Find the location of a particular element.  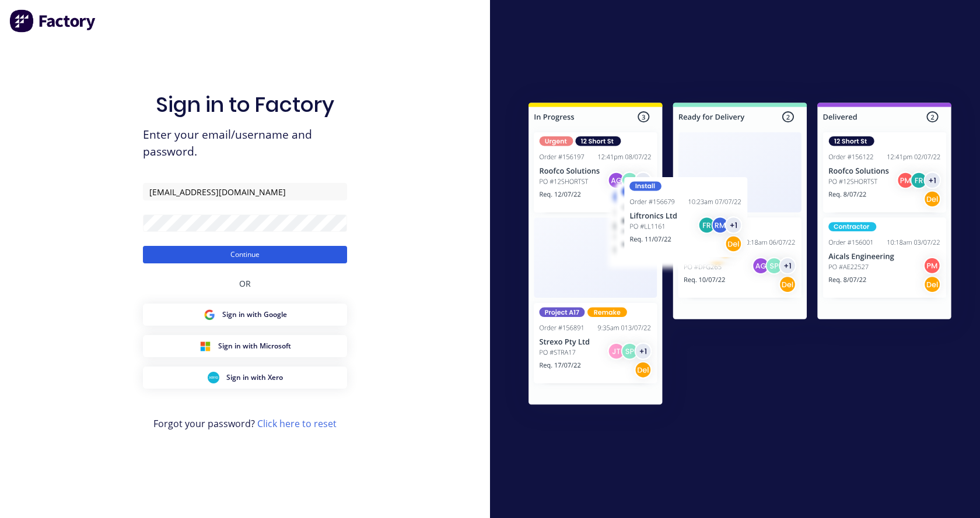

img: Factory is located at coordinates (53, 21).